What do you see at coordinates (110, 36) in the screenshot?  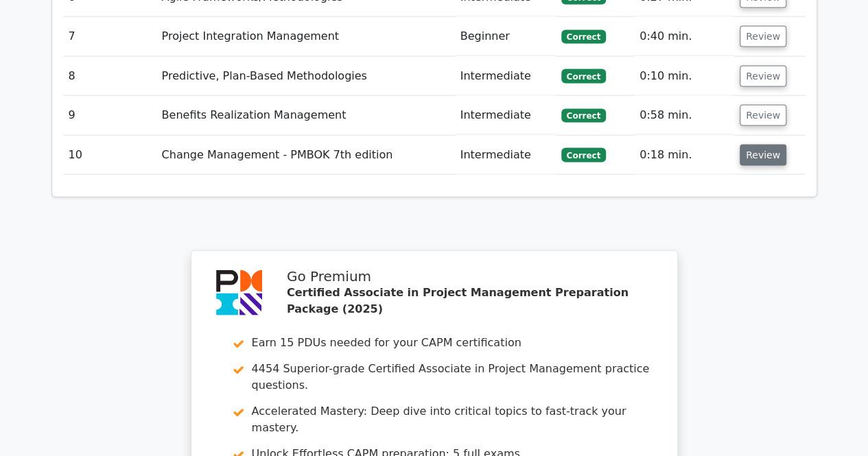 I see `td: 7` at bounding box center [110, 36].